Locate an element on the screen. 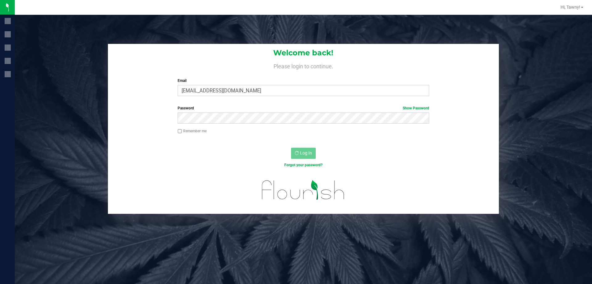 Image resolution: width=592 pixels, height=284 pixels. h1: Welcome back! is located at coordinates (304, 53).